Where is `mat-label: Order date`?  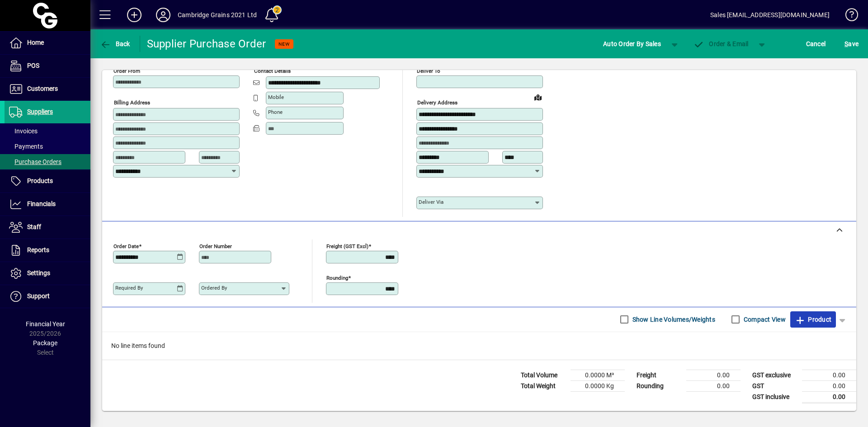 mat-label: Order date is located at coordinates (126, 246).